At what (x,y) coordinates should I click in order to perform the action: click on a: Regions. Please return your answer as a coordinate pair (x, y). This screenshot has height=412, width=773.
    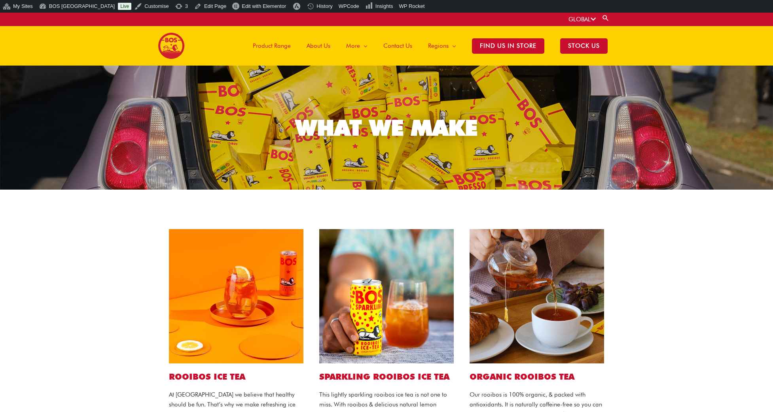
    Looking at the image, I should click on (442, 46).